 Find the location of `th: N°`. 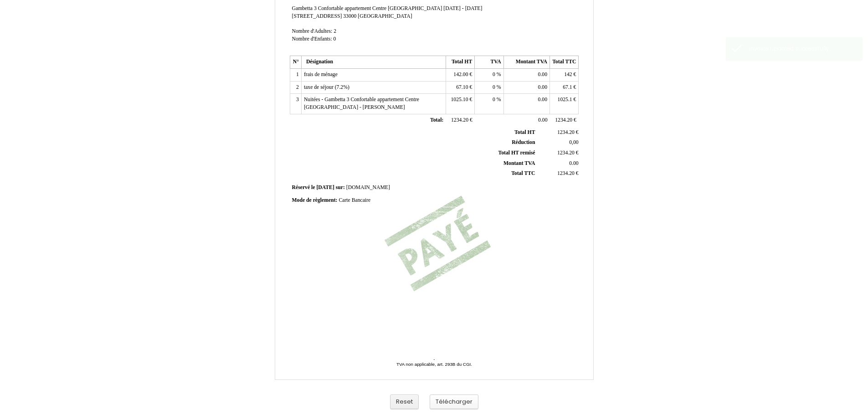

th: N° is located at coordinates (296, 62).